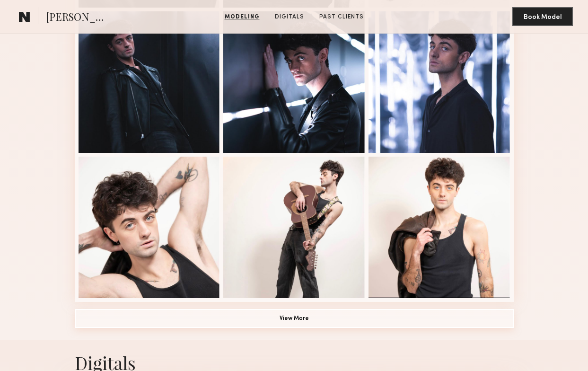 The image size is (588, 371). Describe the element at coordinates (290, 17) in the screenshot. I see `a: Digitals` at that location.